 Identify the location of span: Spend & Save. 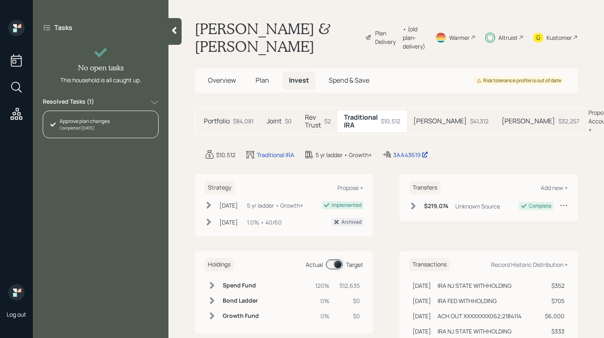
(349, 80).